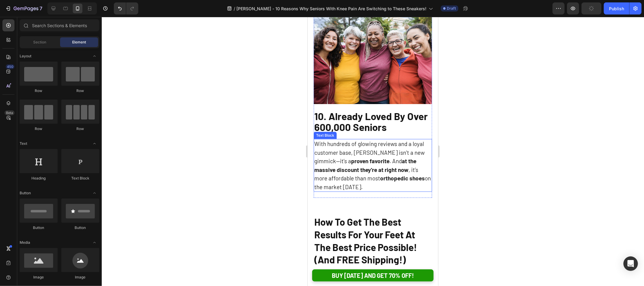  What do you see at coordinates (9, 113) in the screenshot?
I see `div: Beta` at bounding box center [9, 113].